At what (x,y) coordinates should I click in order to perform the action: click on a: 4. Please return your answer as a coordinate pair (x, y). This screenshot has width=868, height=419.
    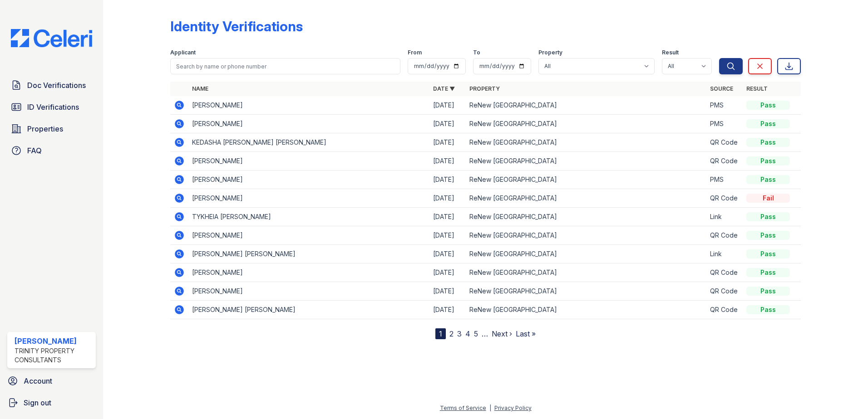
    Looking at the image, I should click on (468, 333).